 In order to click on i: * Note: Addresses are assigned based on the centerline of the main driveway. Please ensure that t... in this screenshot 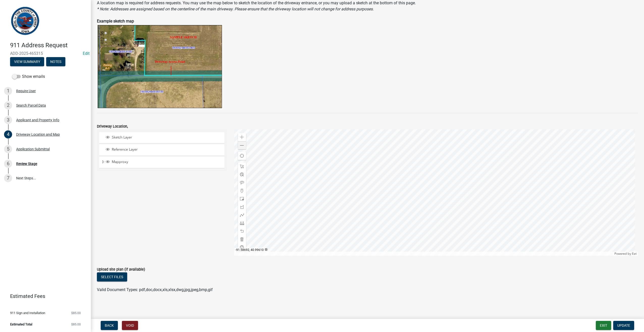, I will do `click(235, 9)`.